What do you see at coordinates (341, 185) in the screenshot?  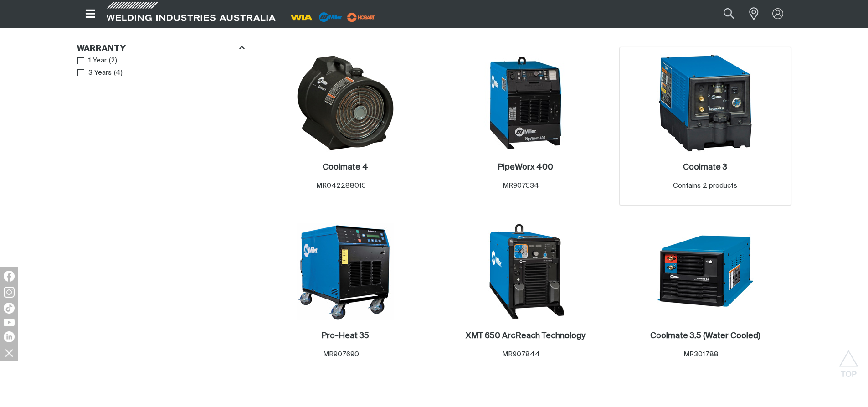 I see `span: MR042288015` at bounding box center [341, 185].